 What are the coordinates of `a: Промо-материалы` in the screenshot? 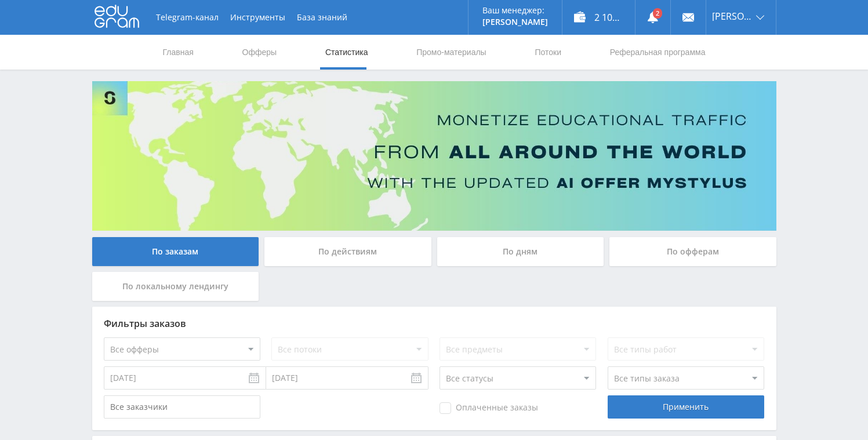 It's located at (451, 52).